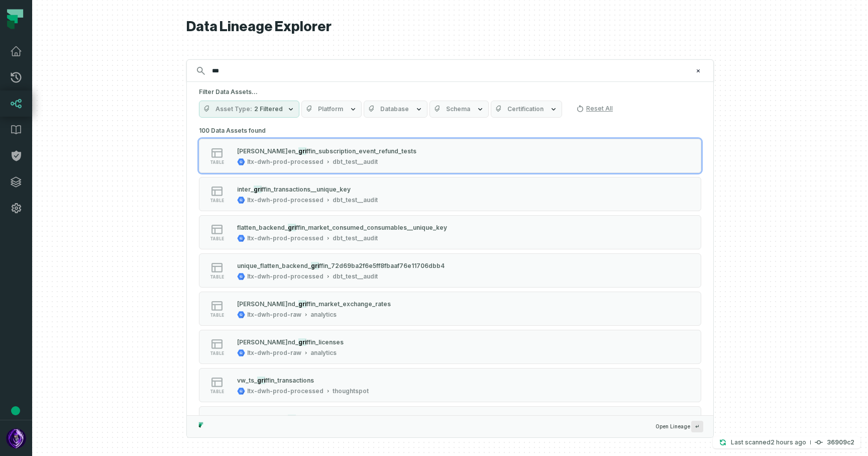 The width and height of the screenshot is (868, 456). Describe the element at coordinates (459, 109) in the screenshot. I see `button: Schema` at that location.